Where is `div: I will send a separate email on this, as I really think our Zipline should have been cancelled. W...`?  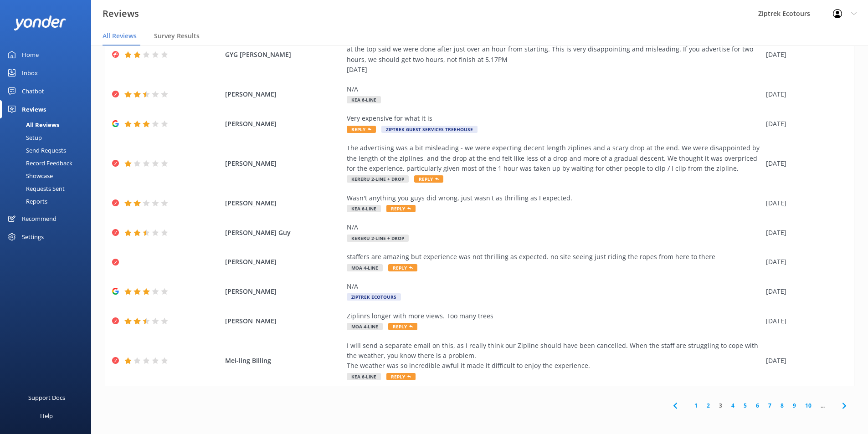 div: I will send a separate email on this, as I really think our Zipline should have been cancelled. W... is located at coordinates (554, 356).